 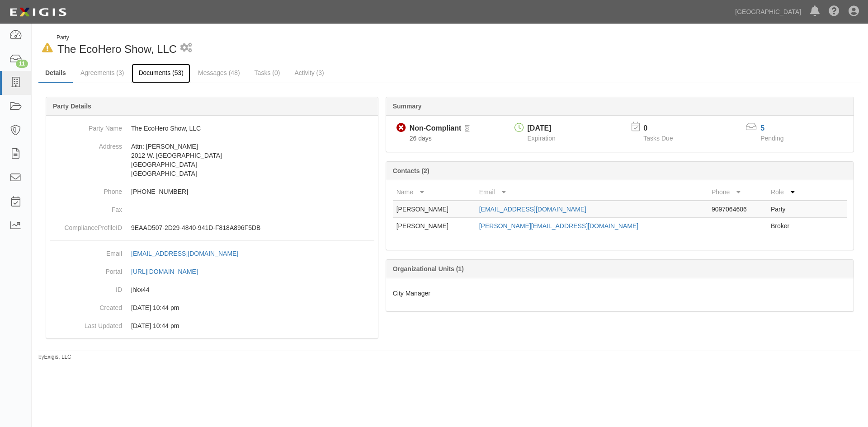 What do you see at coordinates (434, 193) in the screenshot?
I see `th: Name` at bounding box center [434, 193].